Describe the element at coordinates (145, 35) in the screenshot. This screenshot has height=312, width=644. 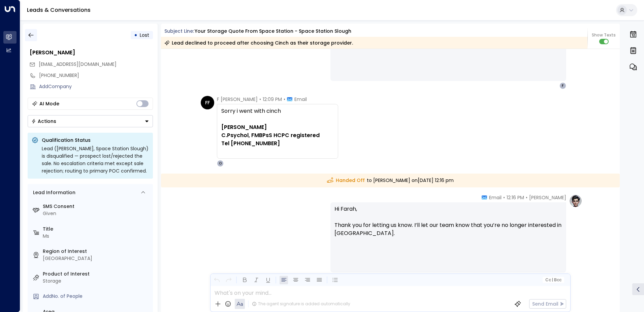
I see `span: Lost` at that location.